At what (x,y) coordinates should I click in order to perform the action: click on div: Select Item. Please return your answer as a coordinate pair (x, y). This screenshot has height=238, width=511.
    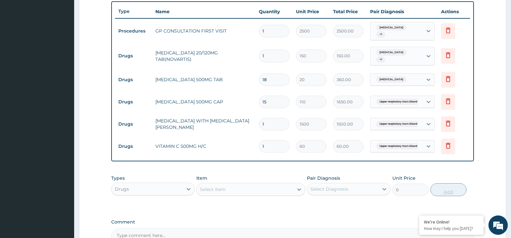
    Looking at the image, I should click on (213, 190).